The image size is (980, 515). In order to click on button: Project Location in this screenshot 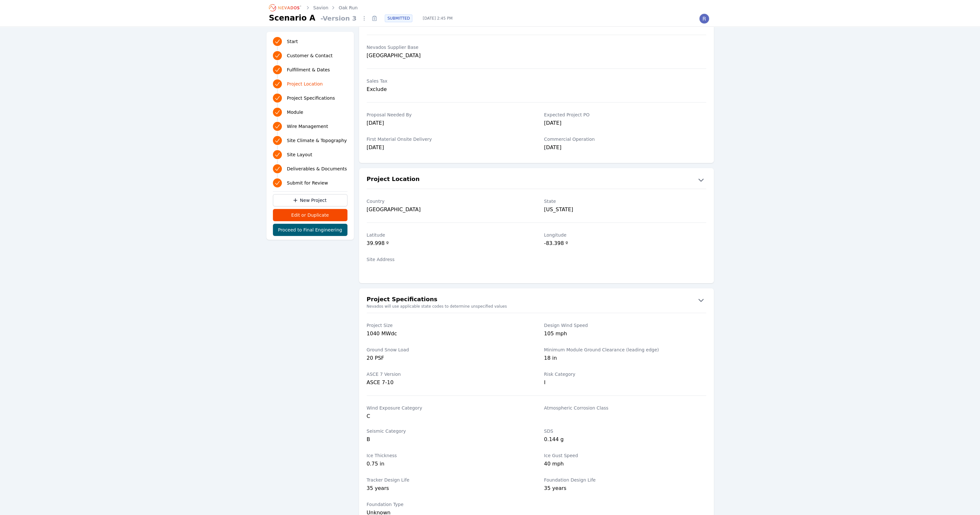, I will do `click(536, 180)`.